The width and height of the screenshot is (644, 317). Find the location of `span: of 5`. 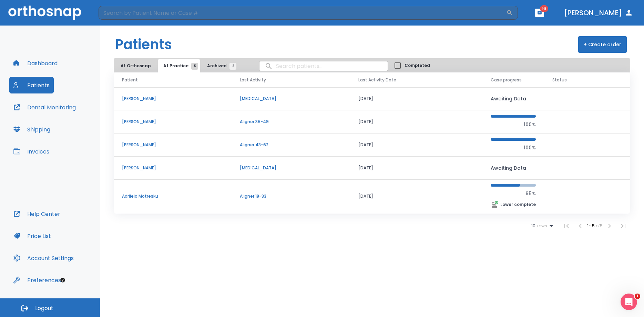

span: of 5 is located at coordinates (599, 226).